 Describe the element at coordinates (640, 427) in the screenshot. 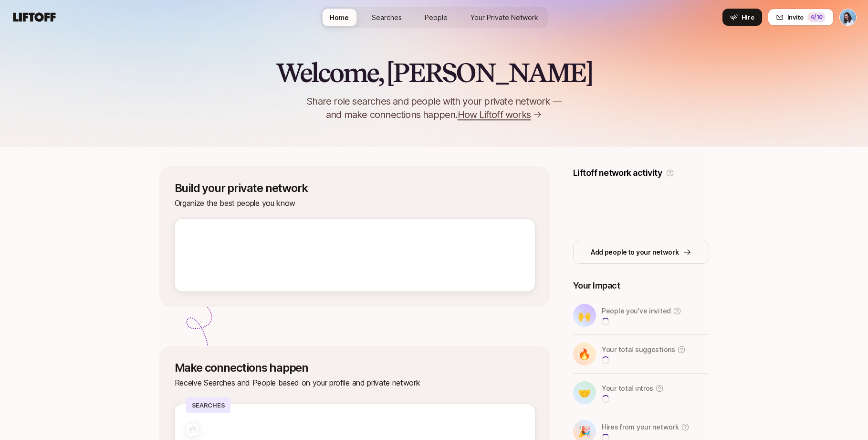

I see `p: Hires from your network` at that location.